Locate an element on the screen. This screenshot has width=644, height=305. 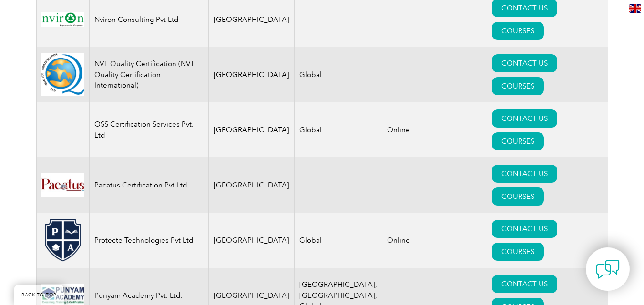
td: OSS Certification Services Pvt. Ltd is located at coordinates (149, 130).